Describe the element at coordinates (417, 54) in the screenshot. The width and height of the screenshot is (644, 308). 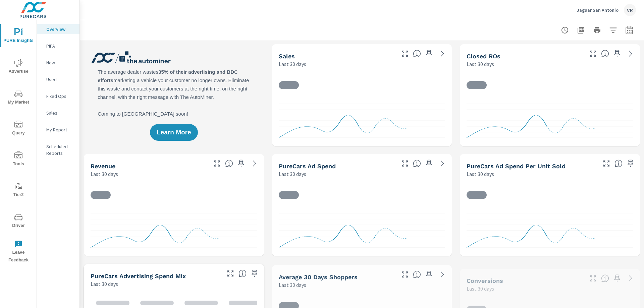
I see `span: Number of vehicles sold by the dealership over the selected date range. [Source: This data is sou...` at that location.